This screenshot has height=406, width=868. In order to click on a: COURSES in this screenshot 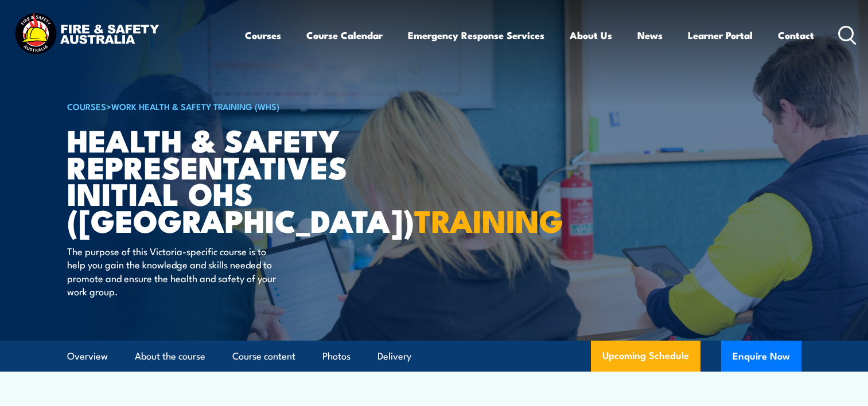, I will do `click(87, 106)`.